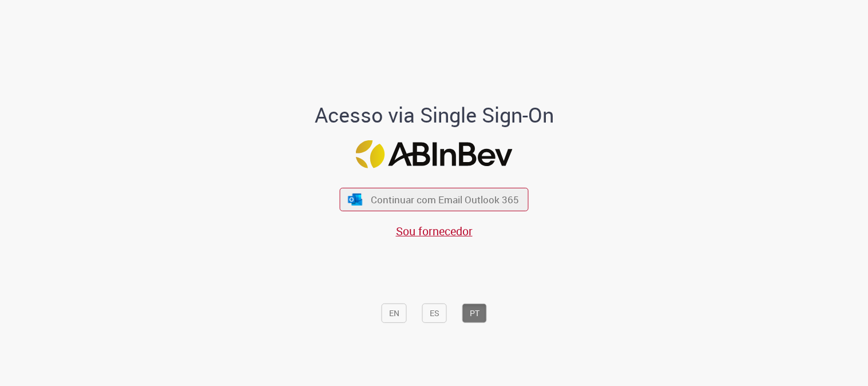 Image resolution: width=868 pixels, height=386 pixels. I want to click on img: Logo ABInBev, so click(434, 153).